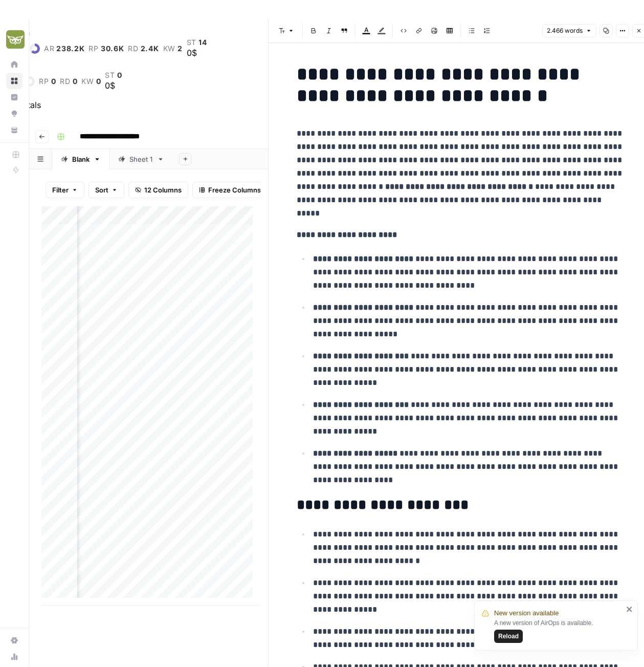 This screenshot has width=644, height=667. Describe the element at coordinates (509, 636) in the screenshot. I see `span: Reload` at that location.